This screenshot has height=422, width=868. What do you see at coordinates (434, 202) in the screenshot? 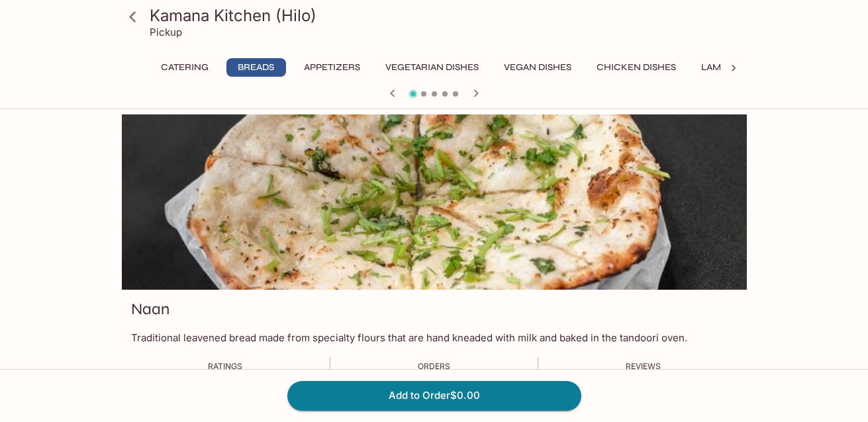
I see `div: Naan` at bounding box center [434, 202].